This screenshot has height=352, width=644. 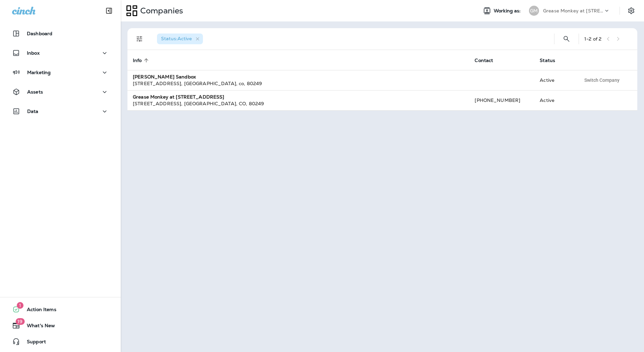 I want to click on button: Collapse Sidebar, so click(x=109, y=11).